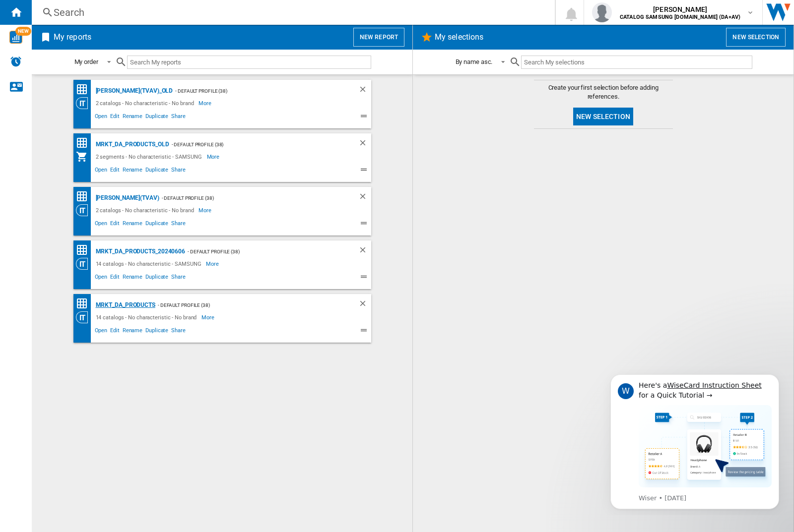 The width and height of the screenshot is (794, 532). I want to click on a: WiseCard Instruction Sheet, so click(119, 20).